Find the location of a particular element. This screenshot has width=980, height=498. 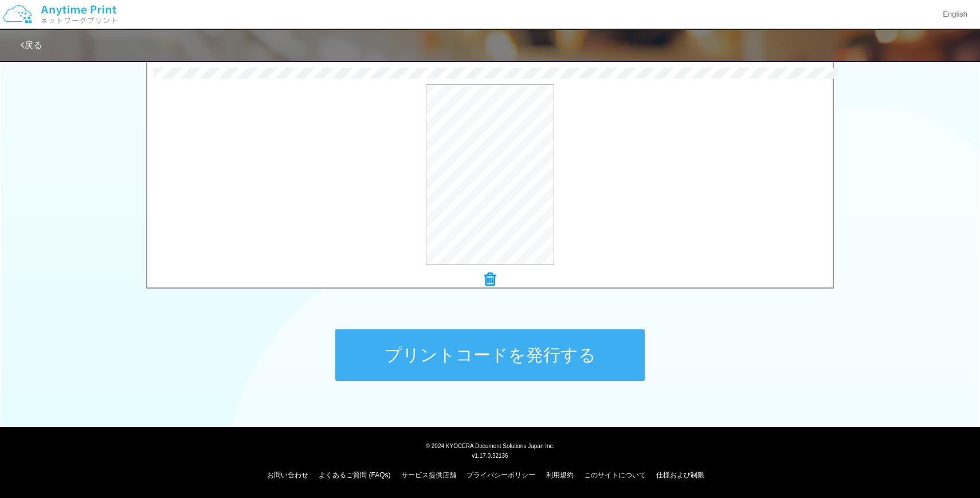

button: プリントコードを発行する is located at coordinates (490, 355).